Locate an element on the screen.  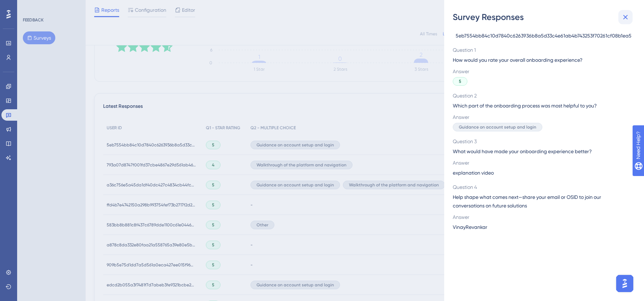
button: Open AI Assistant Launcher is located at coordinates (11, 11).